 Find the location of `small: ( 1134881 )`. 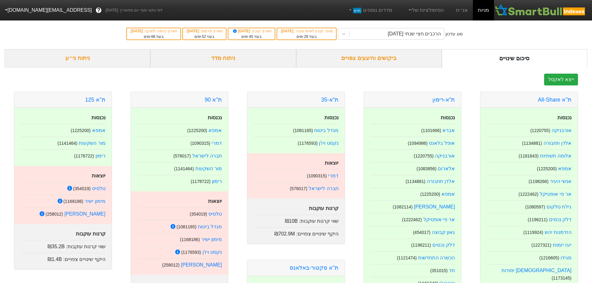

small: ( 1134881 ) is located at coordinates (416, 182).